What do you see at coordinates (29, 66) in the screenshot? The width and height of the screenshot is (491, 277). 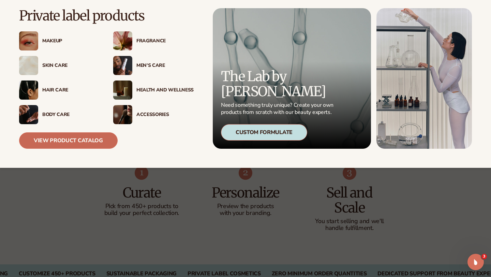 I see `img: Cream moisturizer swatch.` at bounding box center [29, 66].